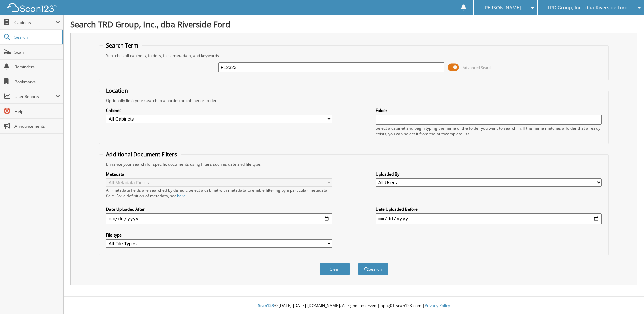 This screenshot has height=314, width=644. Describe the element at coordinates (219, 218) in the screenshot. I see `input: start` at that location.